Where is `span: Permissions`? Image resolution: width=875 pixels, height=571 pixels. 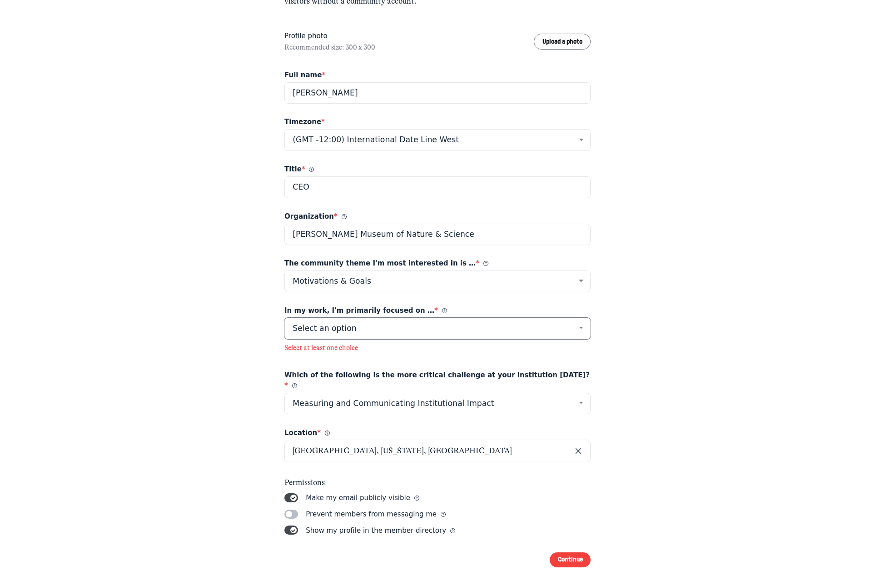 span: Permissions is located at coordinates (438, 483).